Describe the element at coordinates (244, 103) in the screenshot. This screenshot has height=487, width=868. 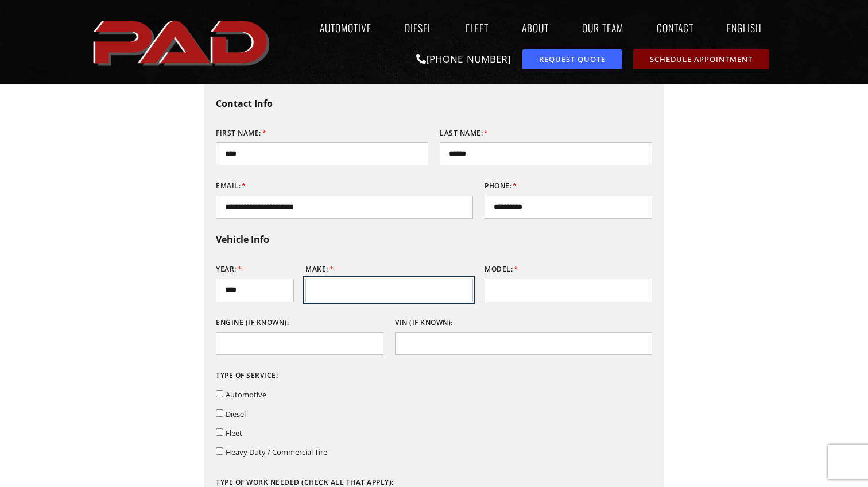
I see `b: Contact Info` at that location.